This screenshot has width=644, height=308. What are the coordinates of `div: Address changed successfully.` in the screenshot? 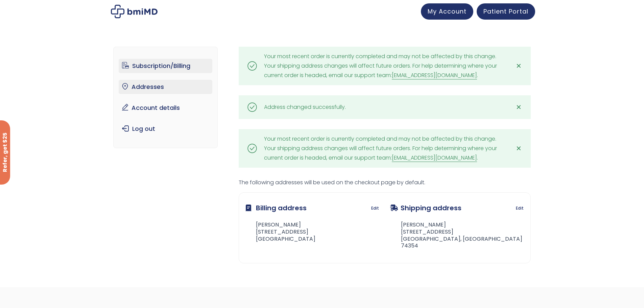 It's located at (305, 107).